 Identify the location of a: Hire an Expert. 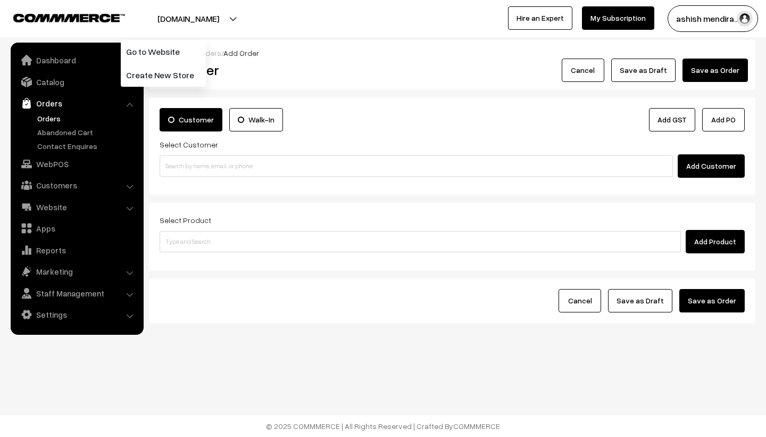
(540, 18).